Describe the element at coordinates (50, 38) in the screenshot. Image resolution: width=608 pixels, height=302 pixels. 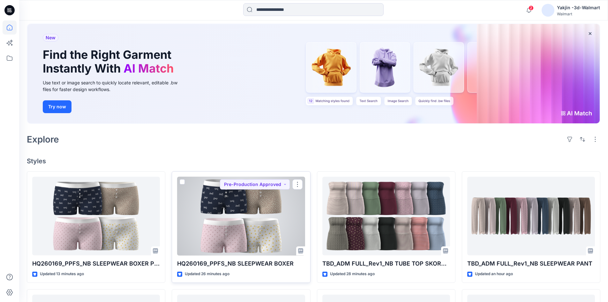
I see `span: New` at that location.